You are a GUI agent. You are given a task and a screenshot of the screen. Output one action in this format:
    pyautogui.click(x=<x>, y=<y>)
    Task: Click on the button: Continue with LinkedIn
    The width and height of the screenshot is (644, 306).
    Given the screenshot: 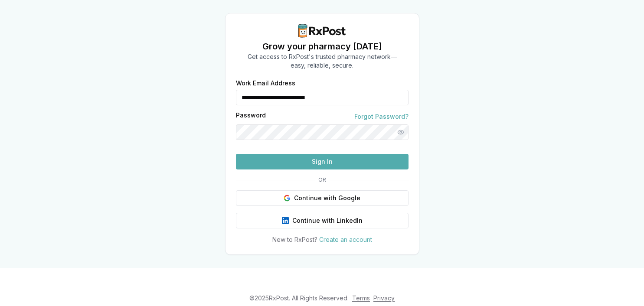 What is the action you would take?
    pyautogui.click(x=323, y=220)
    